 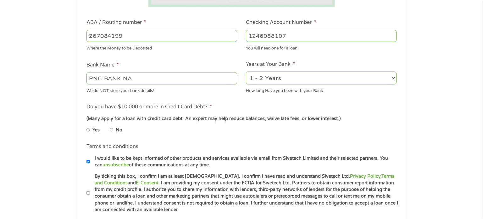 I want to click on label: Bank Name, so click(x=103, y=65).